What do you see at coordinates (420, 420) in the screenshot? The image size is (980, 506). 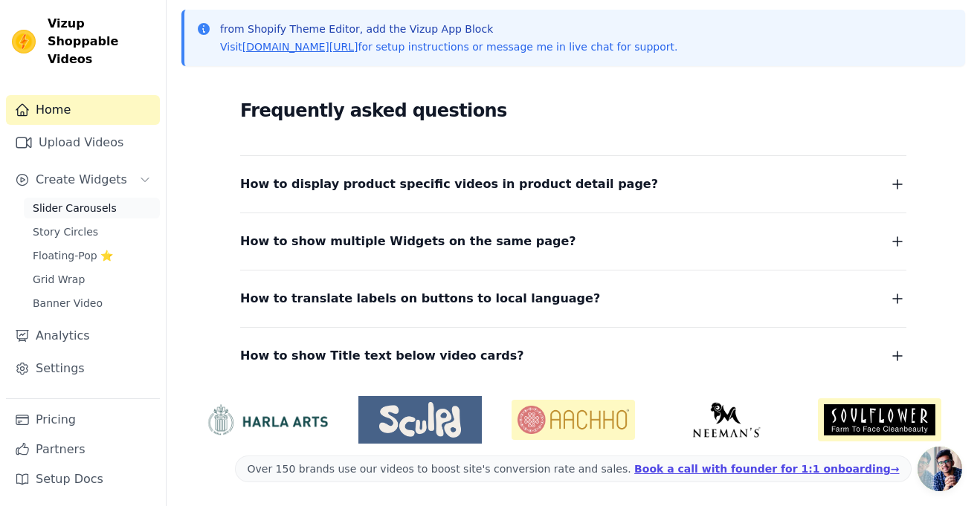 I see `img: Sculpd US` at bounding box center [420, 420].